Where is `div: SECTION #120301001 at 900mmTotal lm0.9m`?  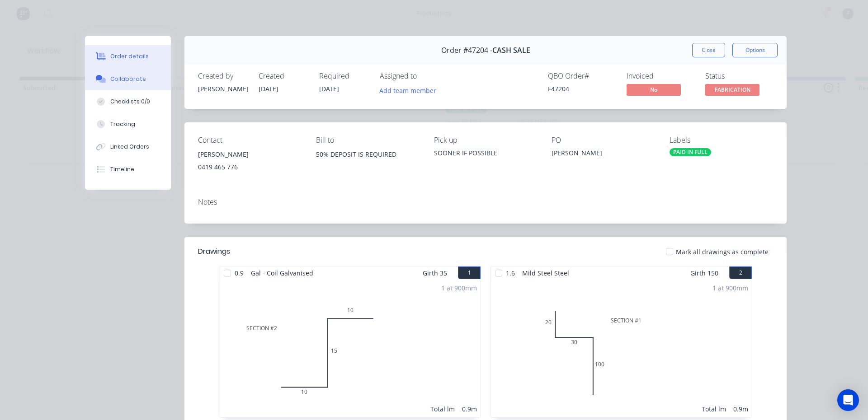
div: SECTION #120301001 at 900mmTotal lm0.9m is located at coordinates (621, 348).